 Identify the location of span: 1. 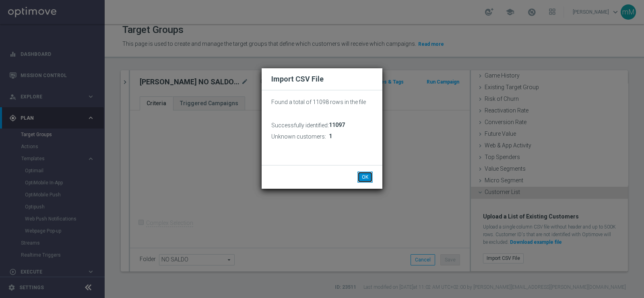
(330, 137).